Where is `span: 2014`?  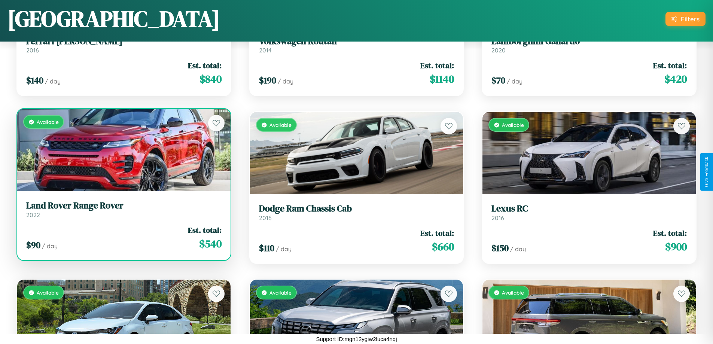
span: 2014 is located at coordinates (265, 50).